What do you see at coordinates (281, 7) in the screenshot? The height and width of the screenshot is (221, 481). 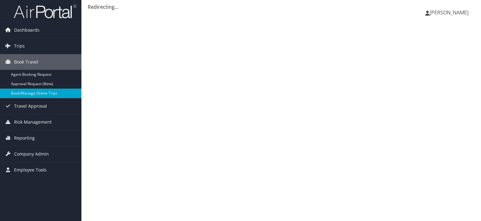 I see `div: Redirecting...` at bounding box center [281, 7].